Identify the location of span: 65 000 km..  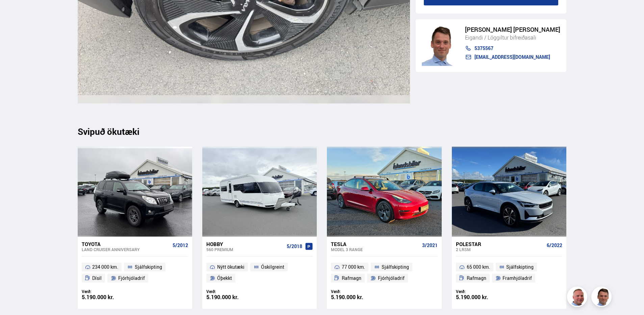
(478, 267).